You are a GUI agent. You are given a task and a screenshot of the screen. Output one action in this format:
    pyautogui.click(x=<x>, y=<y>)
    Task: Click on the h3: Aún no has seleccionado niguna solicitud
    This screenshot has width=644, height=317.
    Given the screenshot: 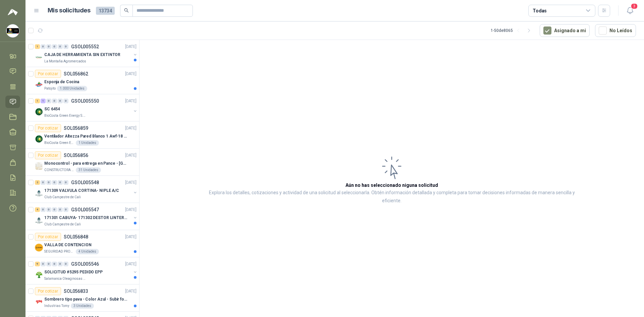 What is the action you would take?
    pyautogui.click(x=391, y=185)
    